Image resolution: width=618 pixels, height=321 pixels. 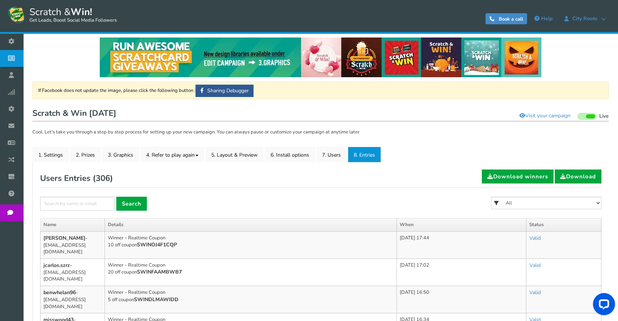 What do you see at coordinates (156, 300) in the screenshot?
I see `b: SWINDLMAWIDD` at bounding box center [156, 300].